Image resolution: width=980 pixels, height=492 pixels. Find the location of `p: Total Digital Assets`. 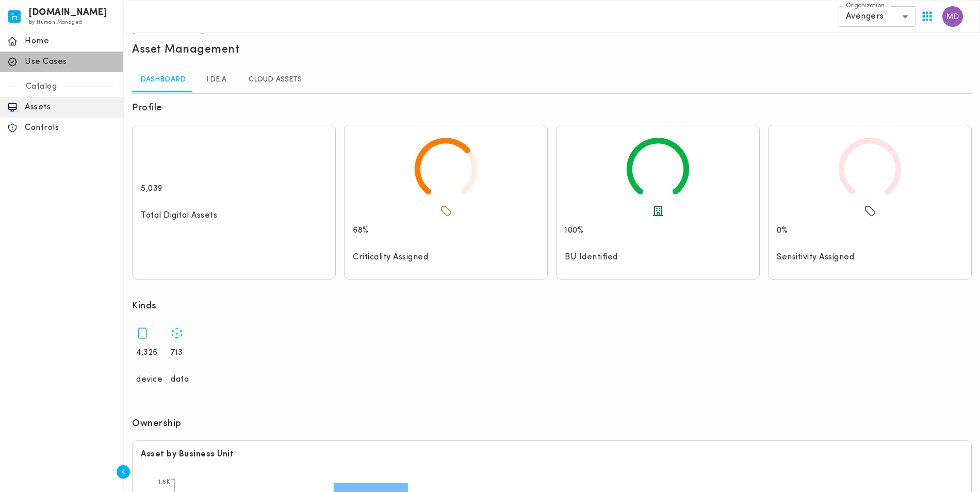

p: Total Digital Assets is located at coordinates (234, 216).